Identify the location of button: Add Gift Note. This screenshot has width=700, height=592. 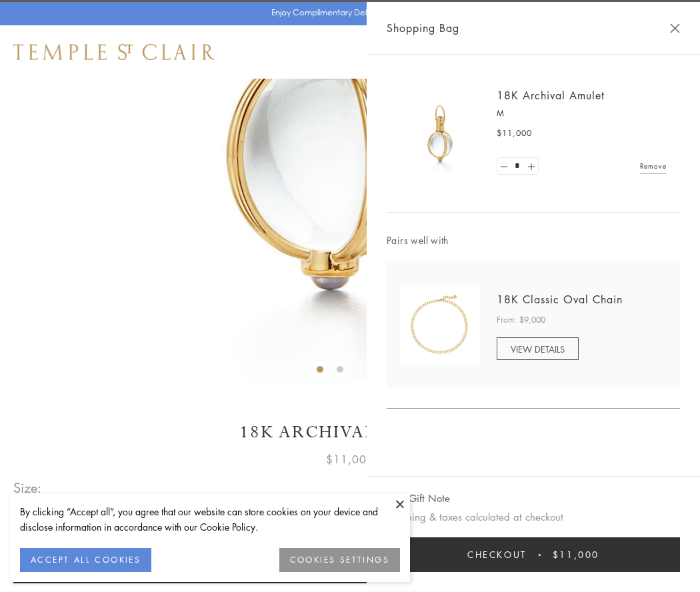
(418, 498).